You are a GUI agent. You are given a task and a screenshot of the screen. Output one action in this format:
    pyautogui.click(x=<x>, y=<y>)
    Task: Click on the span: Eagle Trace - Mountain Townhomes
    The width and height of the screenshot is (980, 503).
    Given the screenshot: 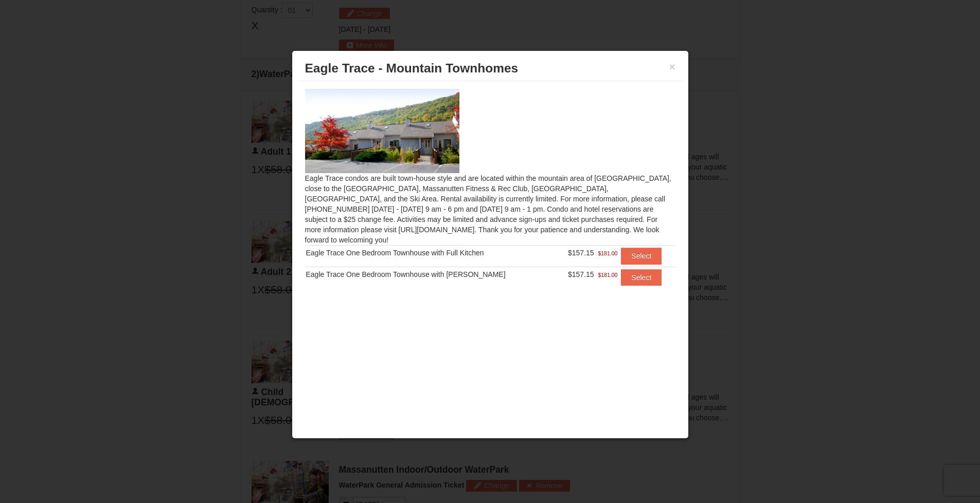 What is the action you would take?
    pyautogui.click(x=411, y=68)
    